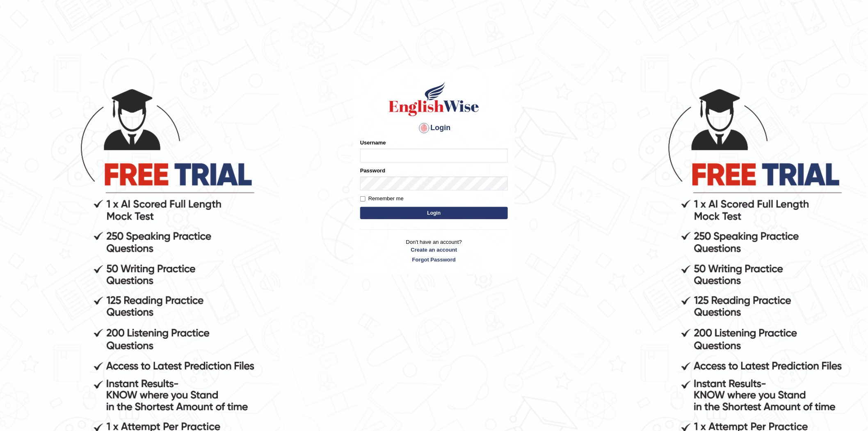 The width and height of the screenshot is (868, 431). What do you see at coordinates (382, 199) in the screenshot?
I see `label: Remember me` at bounding box center [382, 199].